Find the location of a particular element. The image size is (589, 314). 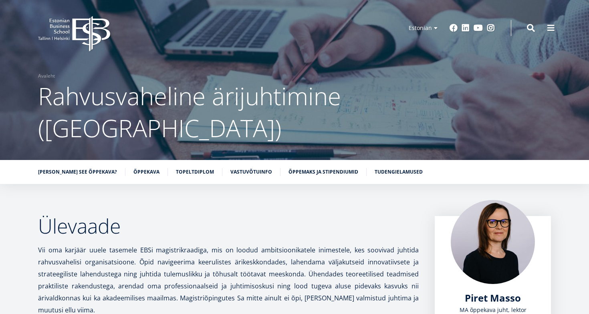

img: Piret Masso is located at coordinates (492, 242).